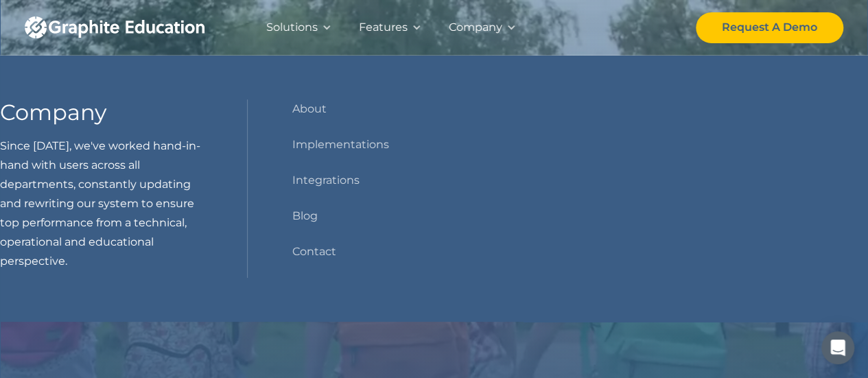 The image size is (868, 378). Describe the element at coordinates (475, 27) in the screenshot. I see `div: Company` at that location.